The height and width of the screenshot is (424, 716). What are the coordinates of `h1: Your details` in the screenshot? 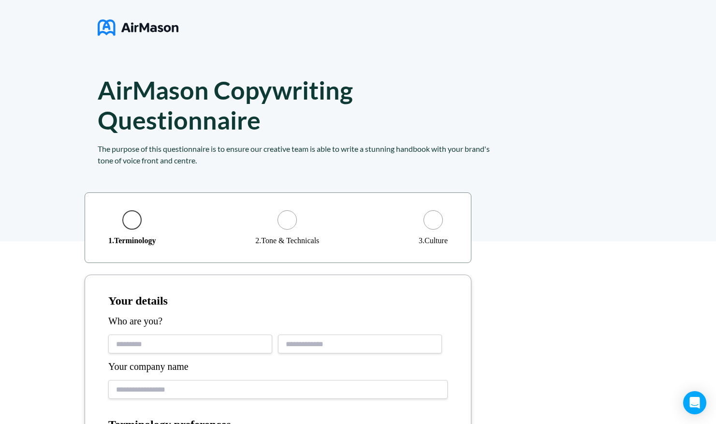 It's located at (278, 301).